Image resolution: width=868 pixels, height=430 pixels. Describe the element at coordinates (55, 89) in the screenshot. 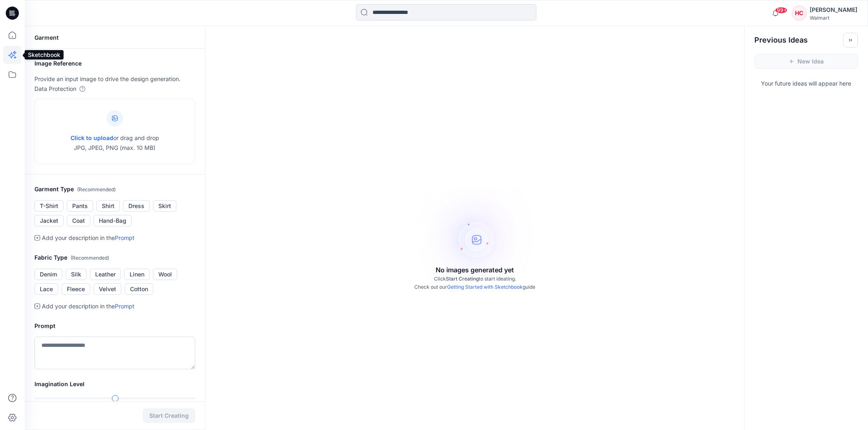

I see `p: Data Protection` at that location.